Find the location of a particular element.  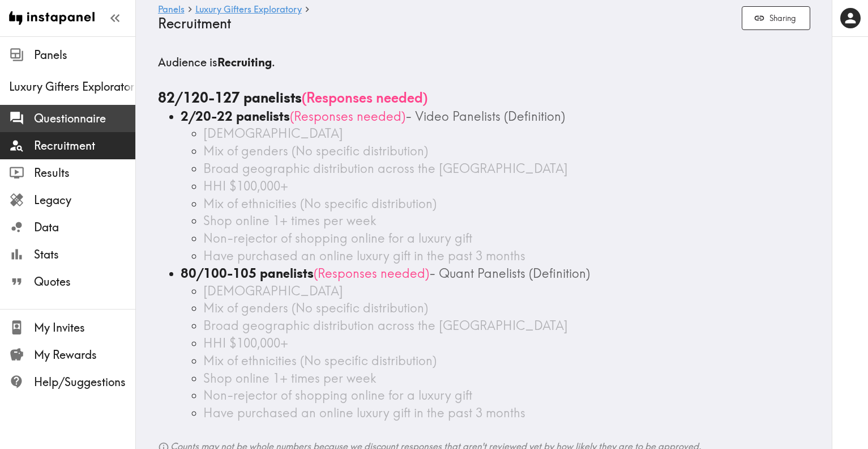

a: Panels is located at coordinates (171, 10).